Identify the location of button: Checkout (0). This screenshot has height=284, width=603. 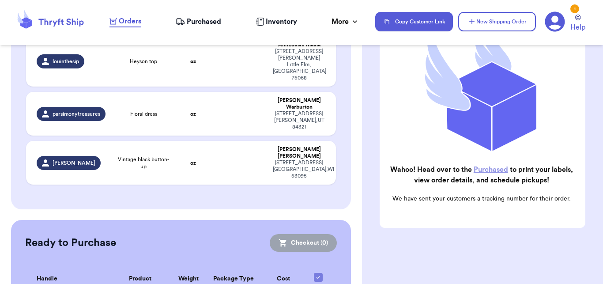
(303, 243).